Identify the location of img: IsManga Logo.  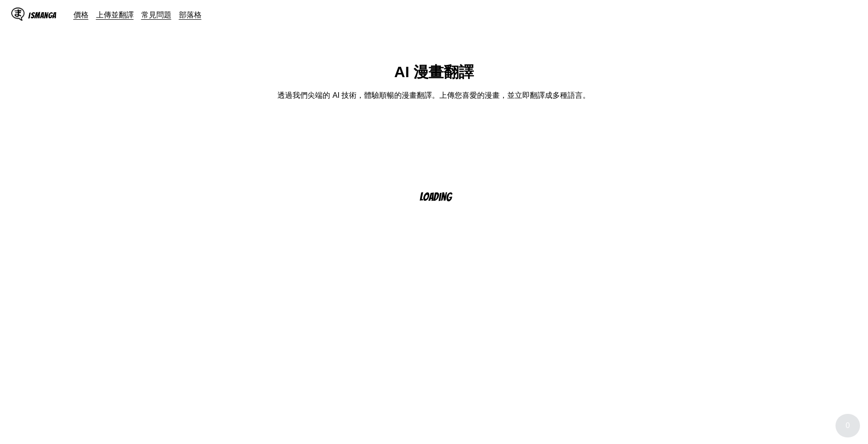
(18, 14).